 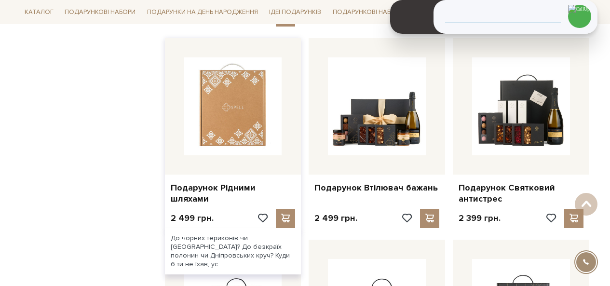 What do you see at coordinates (100, 12) in the screenshot?
I see `a: Подарункові набори` at bounding box center [100, 12].